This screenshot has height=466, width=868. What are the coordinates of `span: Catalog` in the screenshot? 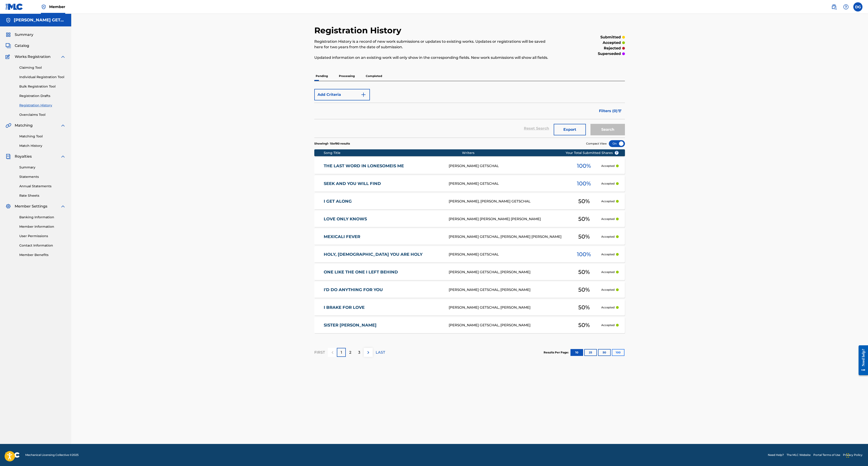 It's located at (22, 45).